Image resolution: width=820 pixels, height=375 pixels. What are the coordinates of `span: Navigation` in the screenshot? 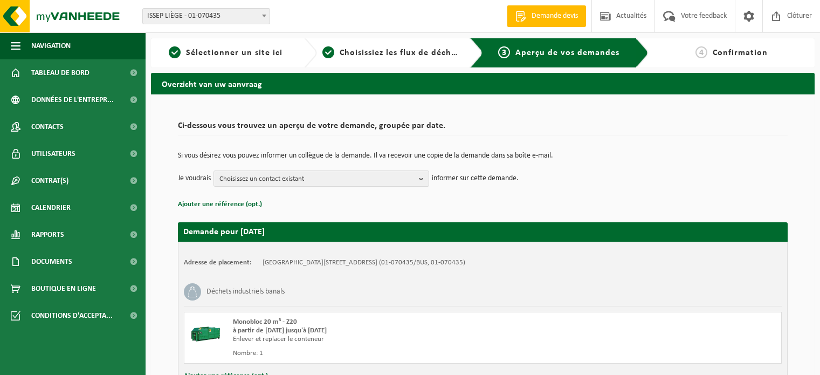 It's located at (51, 46).